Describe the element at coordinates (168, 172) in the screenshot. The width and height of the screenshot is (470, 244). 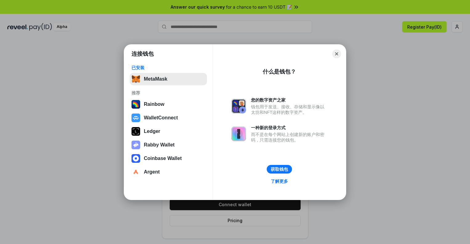
I see `button: Argent` at that location.